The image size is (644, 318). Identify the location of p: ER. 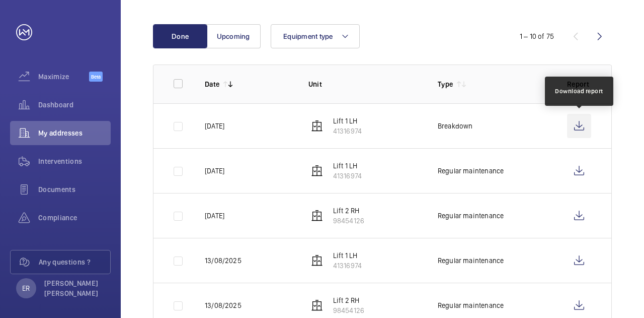
(25, 288).